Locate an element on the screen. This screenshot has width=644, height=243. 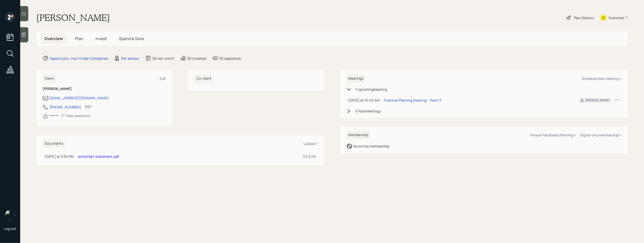
span: Overview is located at coordinates (53, 39).